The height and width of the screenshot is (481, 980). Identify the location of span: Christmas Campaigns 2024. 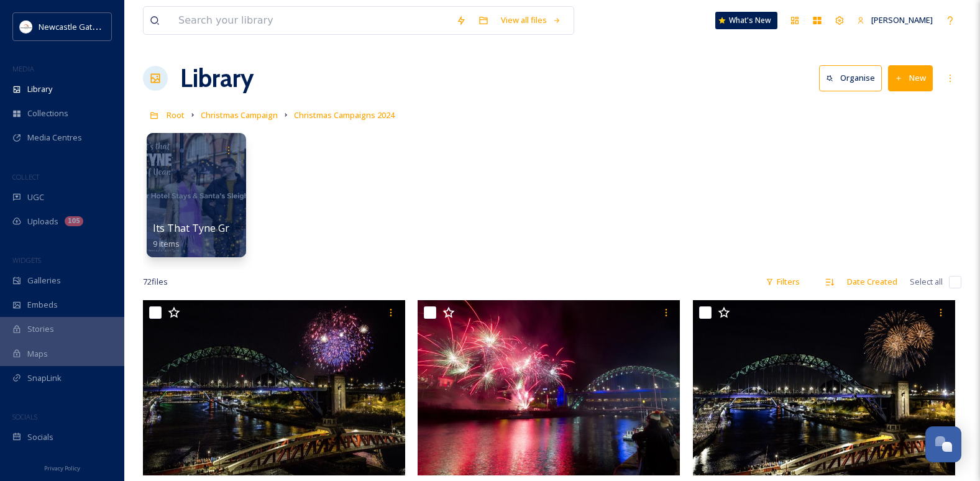
(344, 115).